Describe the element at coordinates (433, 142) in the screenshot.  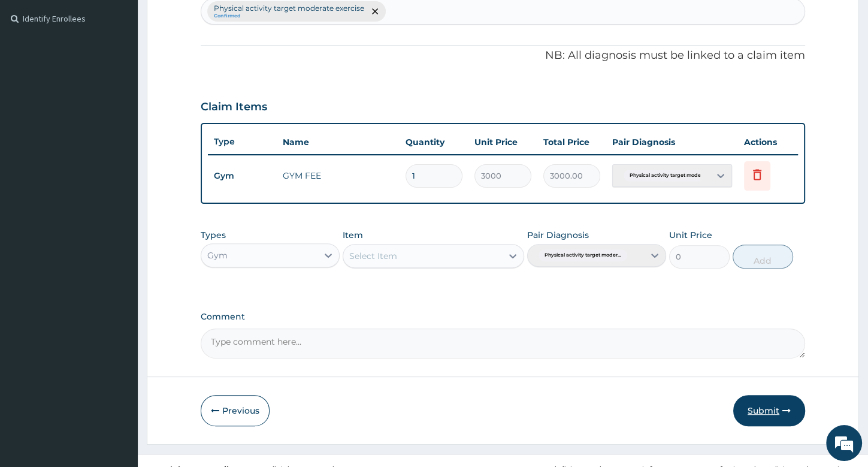
I see `th: Quantity` at that location.